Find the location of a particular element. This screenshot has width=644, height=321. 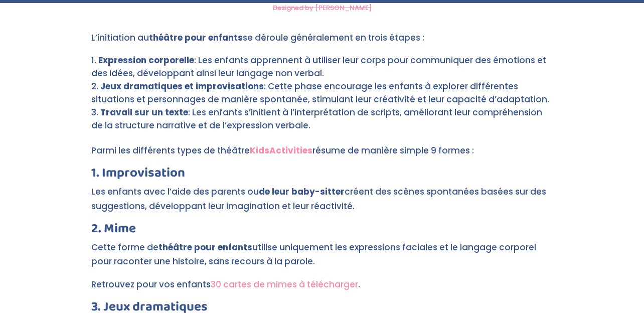

strong: Expression corporelle is located at coordinates (146, 61).